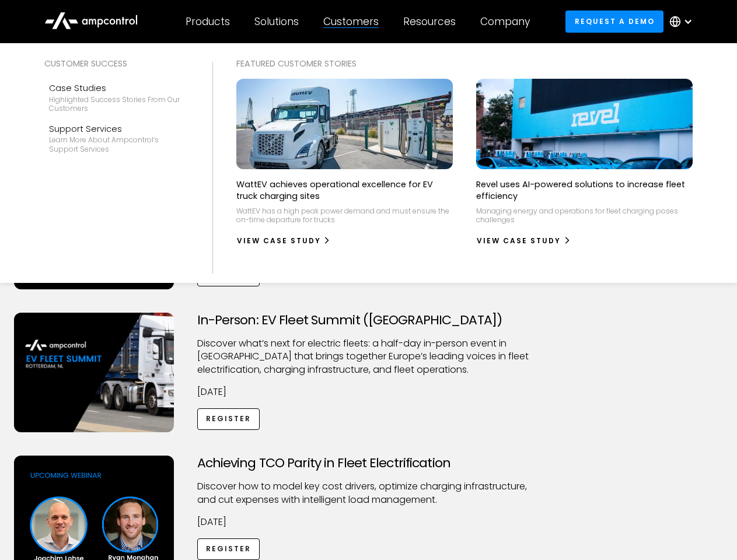  Describe the element at coordinates (277, 21) in the screenshot. I see `div: Solutions` at that location.